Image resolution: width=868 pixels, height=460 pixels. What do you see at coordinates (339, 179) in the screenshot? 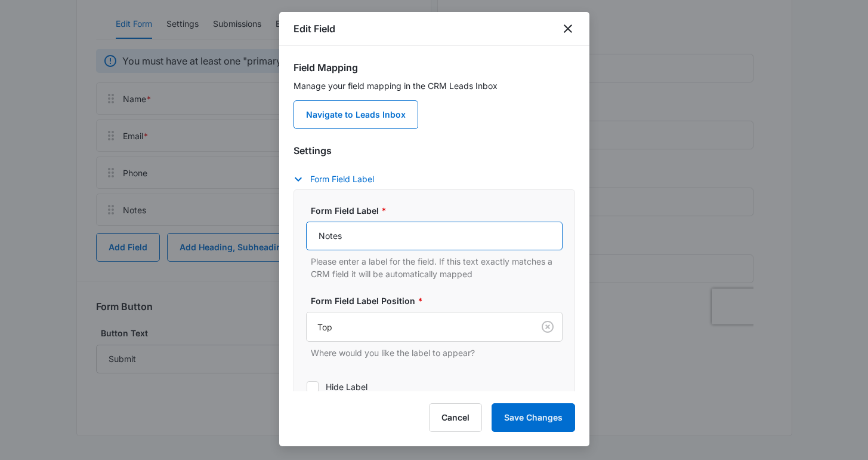
I see `button: Form Field Label` at bounding box center [339, 179].